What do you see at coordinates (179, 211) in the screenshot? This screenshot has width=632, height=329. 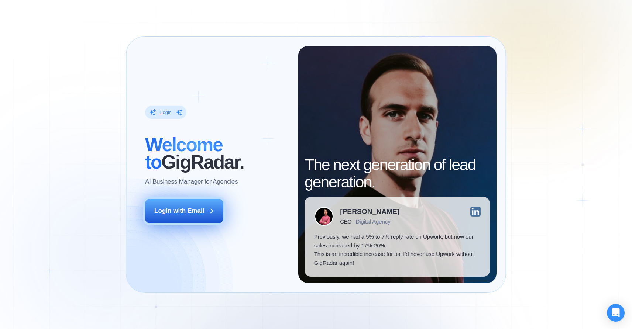 I see `div: Login with Email` at bounding box center [179, 211].